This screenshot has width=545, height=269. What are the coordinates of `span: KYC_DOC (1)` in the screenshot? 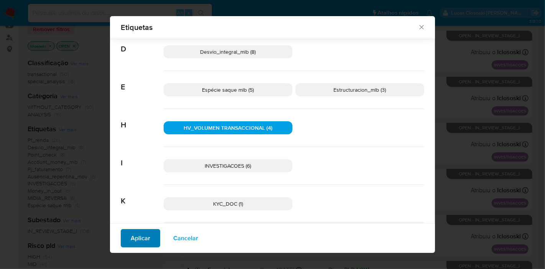 It's located at (228, 204).